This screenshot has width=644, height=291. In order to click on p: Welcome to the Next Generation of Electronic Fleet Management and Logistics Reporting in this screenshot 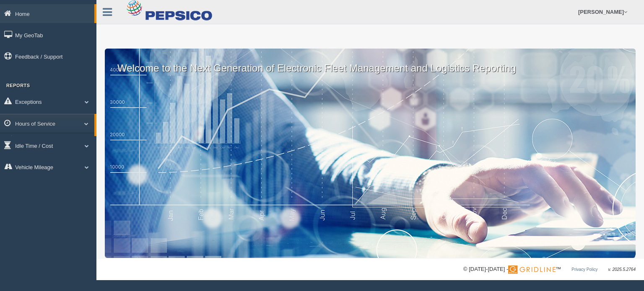, I will do `click(370, 62)`.